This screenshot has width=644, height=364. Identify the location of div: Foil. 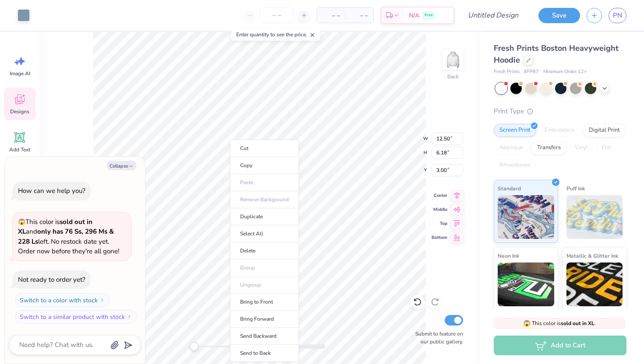
(606, 148).